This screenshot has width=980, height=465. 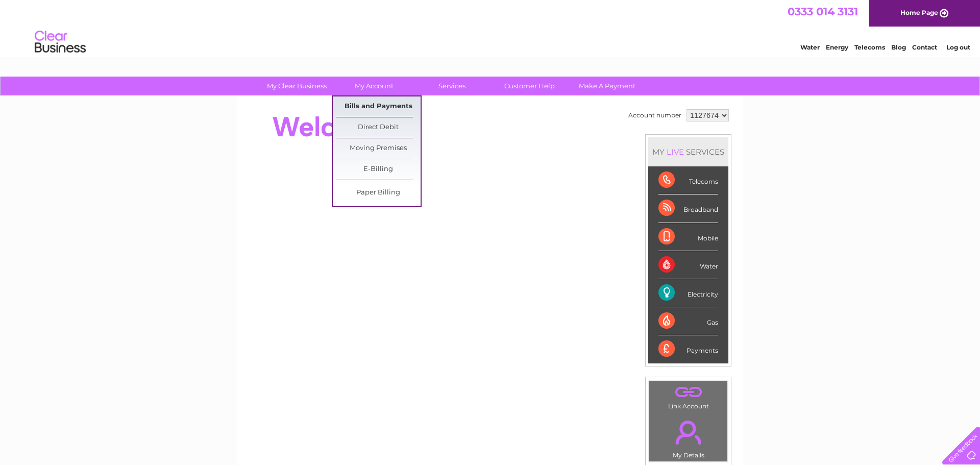 I want to click on div: Water, so click(x=688, y=265).